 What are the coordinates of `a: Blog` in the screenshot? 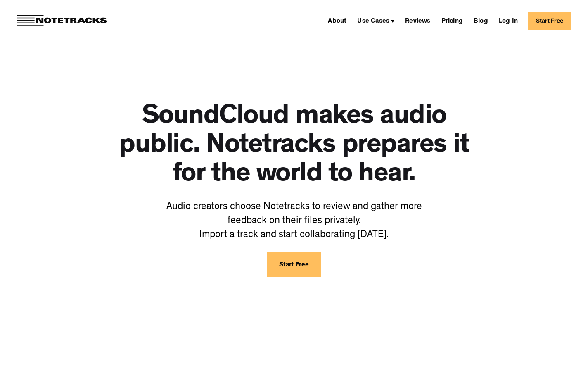 It's located at (481, 21).